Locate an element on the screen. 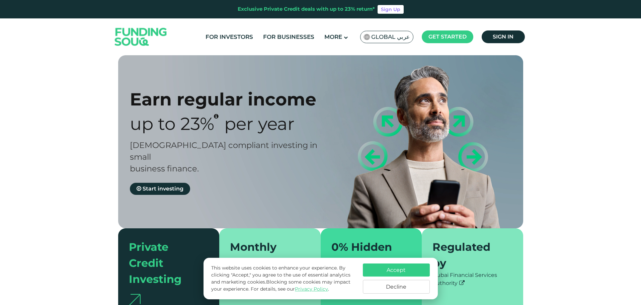  div: Earn regular income is located at coordinates (231, 99).